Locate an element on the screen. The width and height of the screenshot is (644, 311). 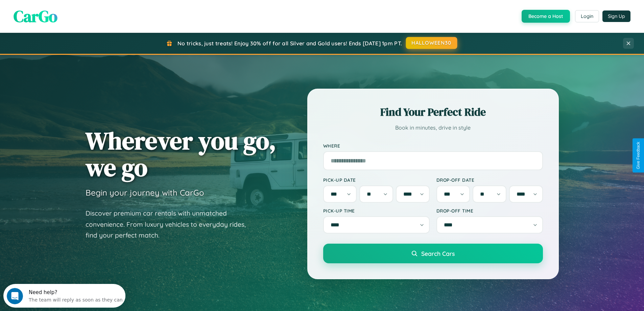
h1: Wherever you go, we go is located at coordinates (181, 154).